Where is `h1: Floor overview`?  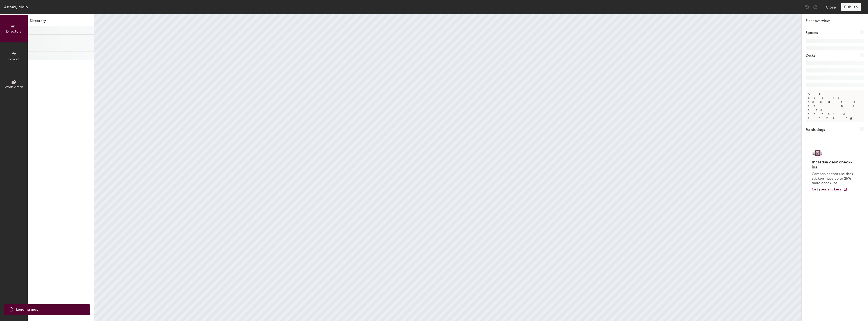
h1: Floor overview is located at coordinates (835, 20).